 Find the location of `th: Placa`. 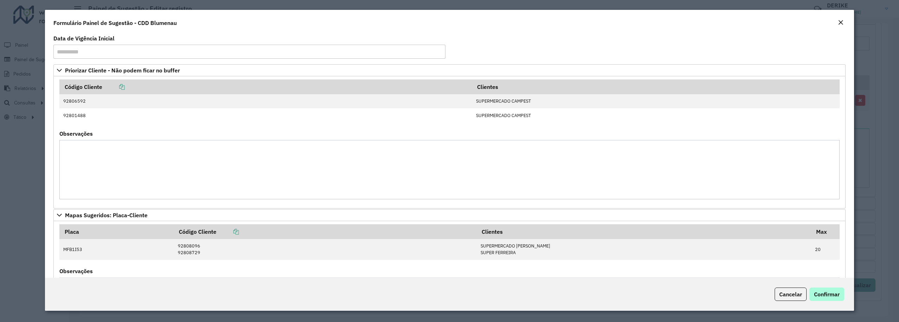

th: Placa is located at coordinates (117, 231).